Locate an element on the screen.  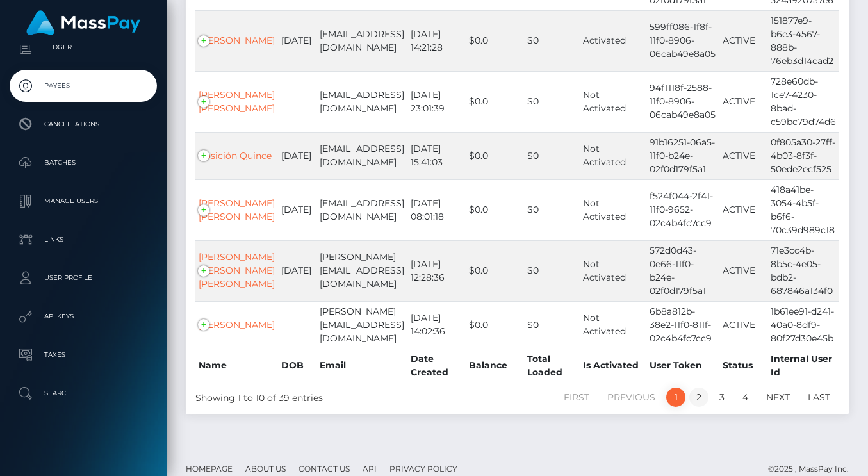
a: Last is located at coordinates (819, 397).